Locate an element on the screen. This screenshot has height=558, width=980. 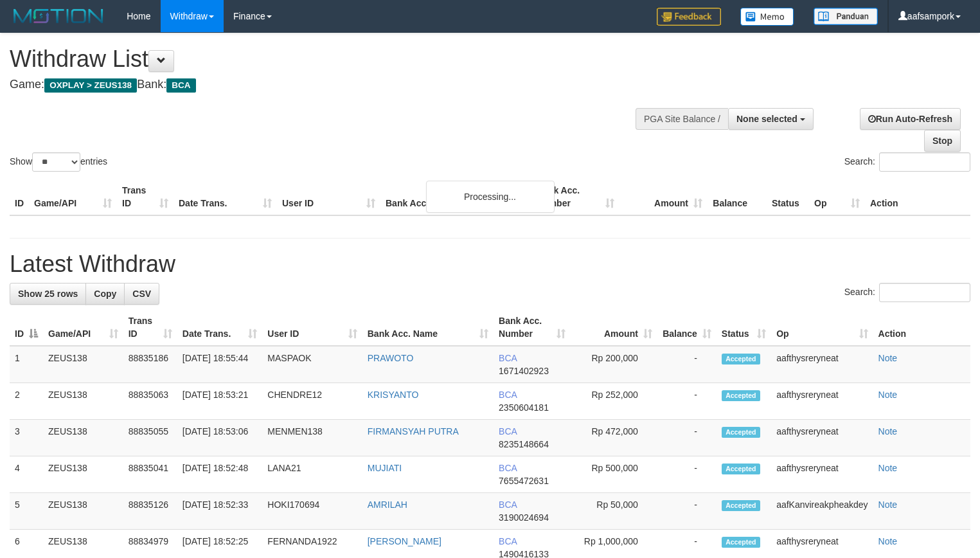
th: Bank Acc. Number: activate to sort column ascending is located at coordinates (532, 328).